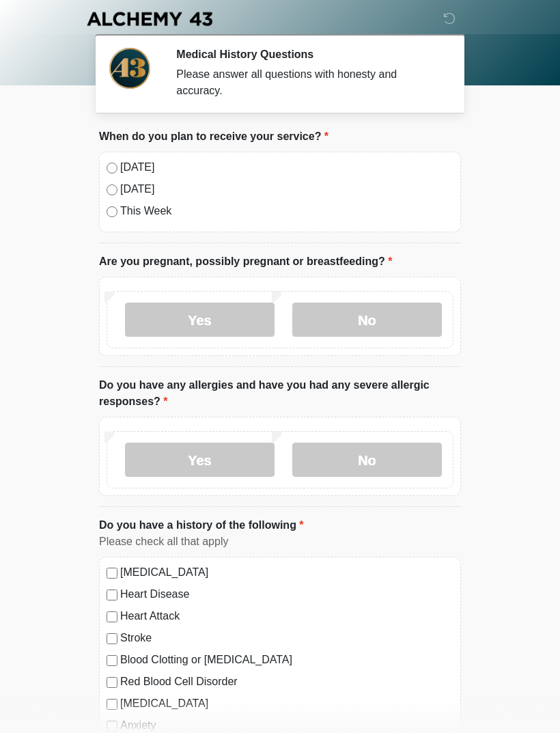  Describe the element at coordinates (130, 68) in the screenshot. I see `img: Agent Avatar` at that location.